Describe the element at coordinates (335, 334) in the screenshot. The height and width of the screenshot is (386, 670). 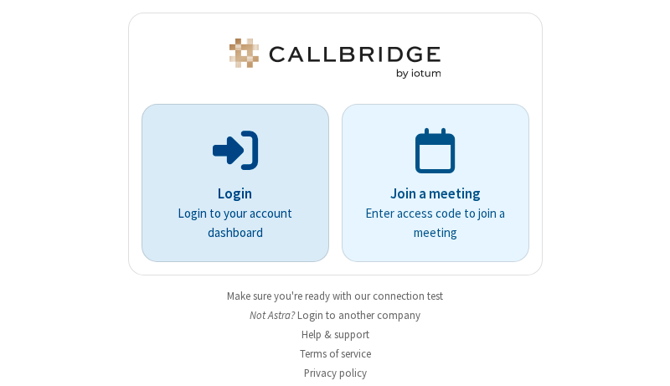
I see `a: Help & support` at that location.